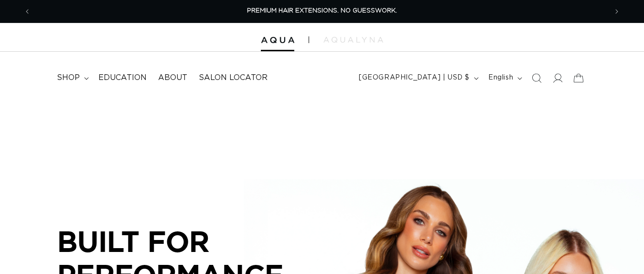  What do you see at coordinates (278, 41) in the screenshot?
I see `img: Aqua Hair Extensions` at bounding box center [278, 41].